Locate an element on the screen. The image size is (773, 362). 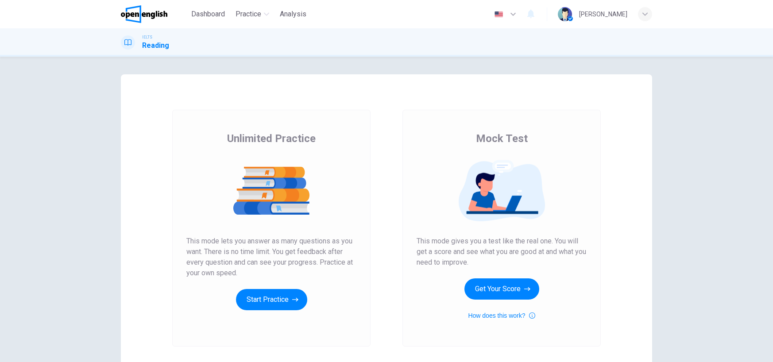
button: Dashboard is located at coordinates (208, 14).